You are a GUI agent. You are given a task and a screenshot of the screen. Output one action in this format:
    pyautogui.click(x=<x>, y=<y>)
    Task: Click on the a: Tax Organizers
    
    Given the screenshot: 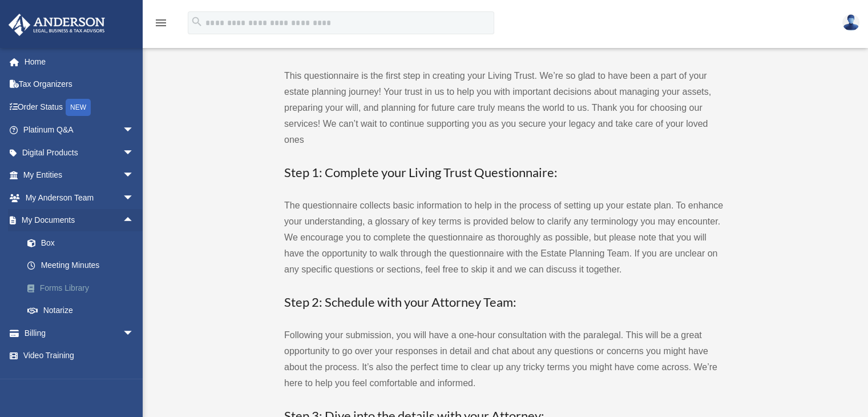 What is the action you would take?
    pyautogui.click(x=79, y=85)
    